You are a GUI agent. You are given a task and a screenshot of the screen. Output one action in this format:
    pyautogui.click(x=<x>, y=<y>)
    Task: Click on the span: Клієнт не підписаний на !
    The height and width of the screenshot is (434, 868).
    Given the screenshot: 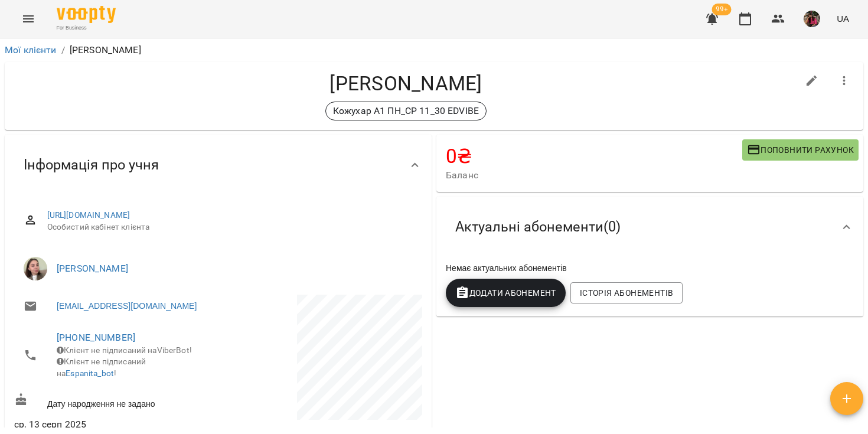 What is the action you would take?
    pyautogui.click(x=101, y=367)
    